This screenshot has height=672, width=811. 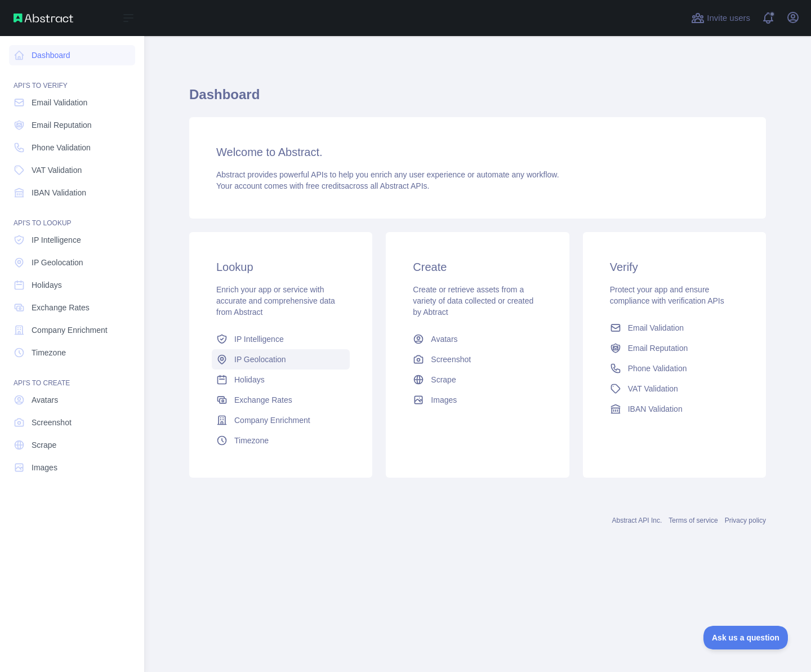 I want to click on h3: Create, so click(x=477, y=267).